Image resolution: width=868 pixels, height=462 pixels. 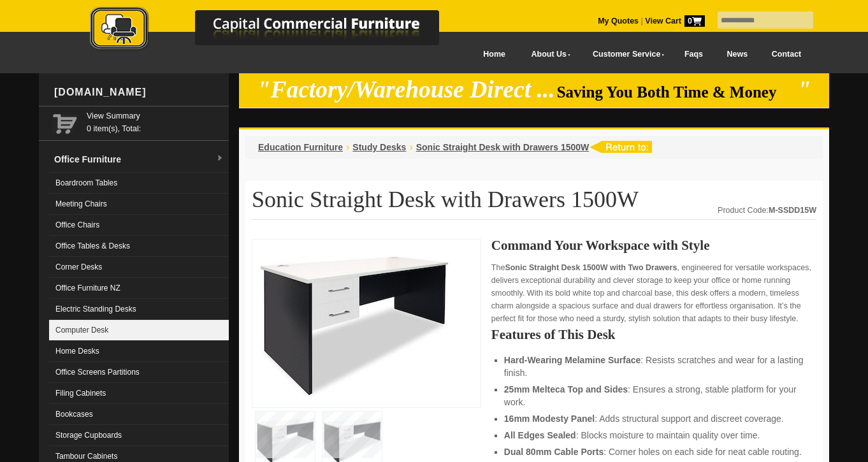 What do you see at coordinates (786, 54) in the screenshot?
I see `a: Contact` at bounding box center [786, 54].